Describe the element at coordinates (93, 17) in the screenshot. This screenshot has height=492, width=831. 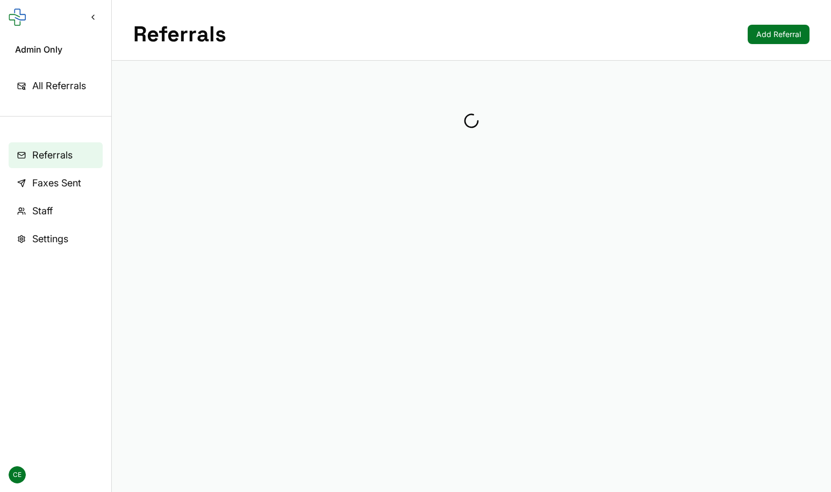
I see `button: Collapse sidebar` at that location.